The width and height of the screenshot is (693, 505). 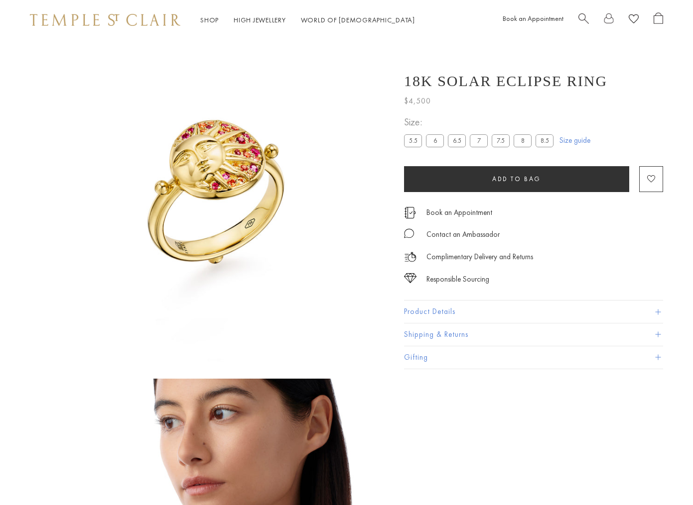 What do you see at coordinates (505, 81) in the screenshot?
I see `h1: 18K Solar Eclipse Ring` at bounding box center [505, 81].